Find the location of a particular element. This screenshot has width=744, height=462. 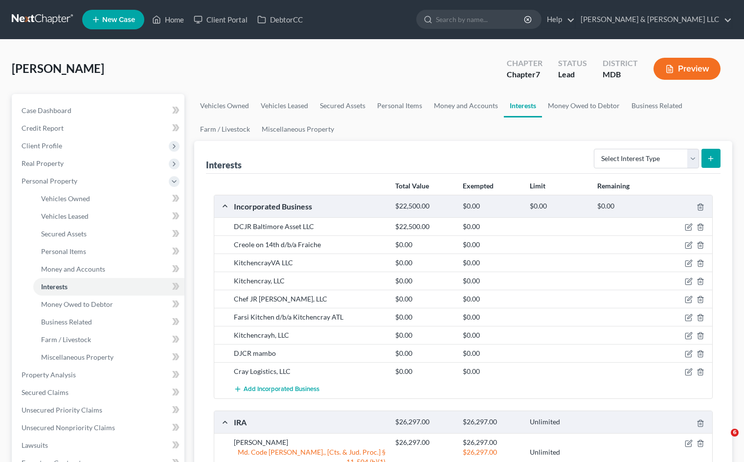

div: MDB is located at coordinates (620, 74).